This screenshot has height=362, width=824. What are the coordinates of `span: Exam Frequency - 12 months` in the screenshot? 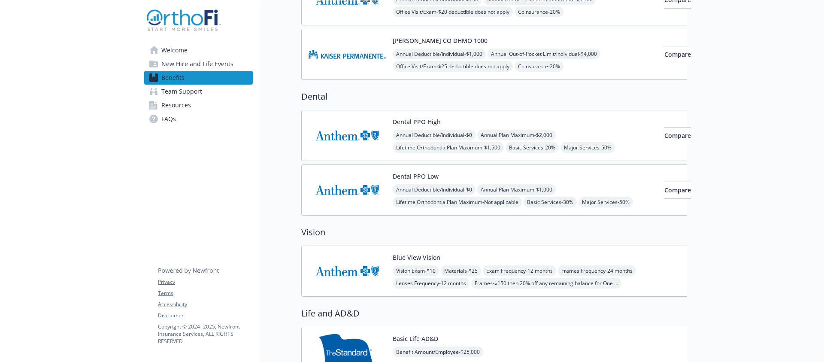 It's located at (520, 271).